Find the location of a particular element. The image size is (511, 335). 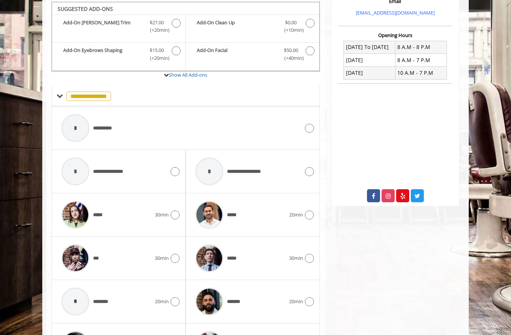

span: $50.00 is located at coordinates (291, 50).